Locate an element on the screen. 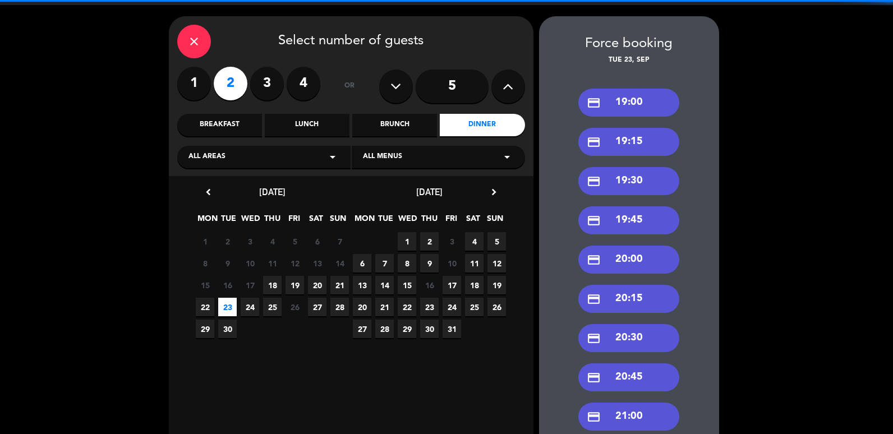 The height and width of the screenshot is (434, 893). div: Brunch is located at coordinates (394, 125).